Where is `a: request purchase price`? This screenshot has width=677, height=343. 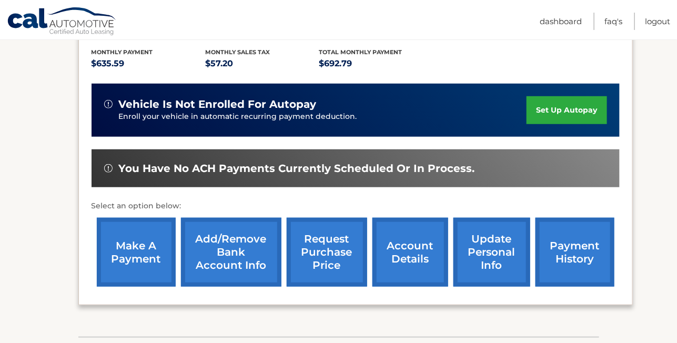
a: request purchase price is located at coordinates (327, 252).